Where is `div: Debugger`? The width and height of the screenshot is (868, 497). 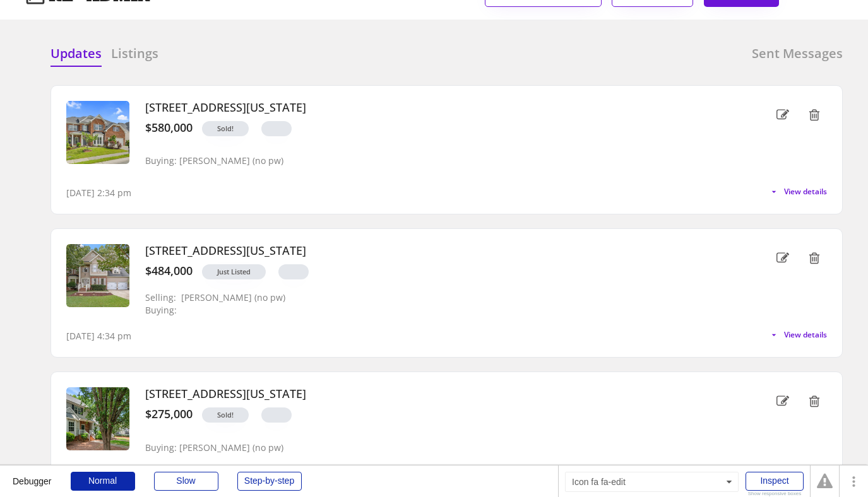
div: Debugger is located at coordinates (32, 476).